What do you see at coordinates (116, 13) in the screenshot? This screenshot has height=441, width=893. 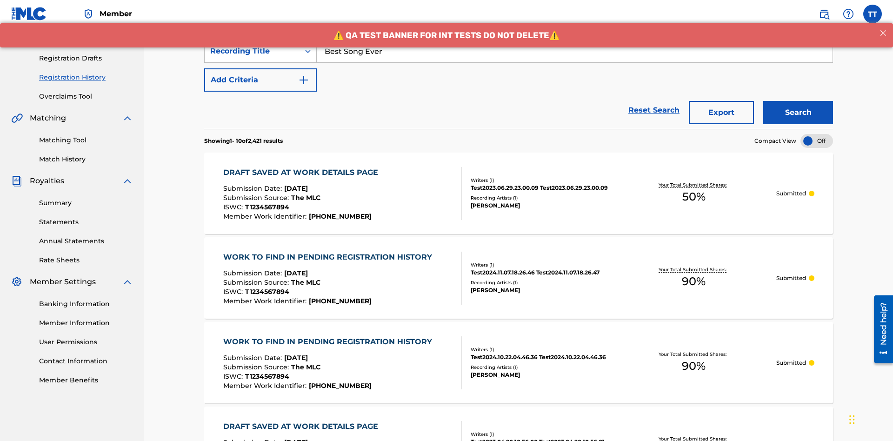 I see `span: Member` at bounding box center [116, 13].